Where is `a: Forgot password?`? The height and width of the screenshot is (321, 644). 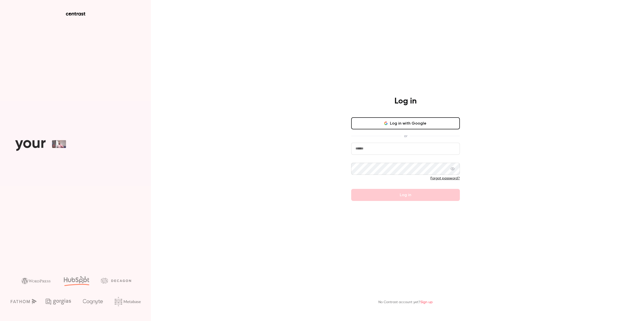
a: Forgot password? is located at coordinates (445, 178).